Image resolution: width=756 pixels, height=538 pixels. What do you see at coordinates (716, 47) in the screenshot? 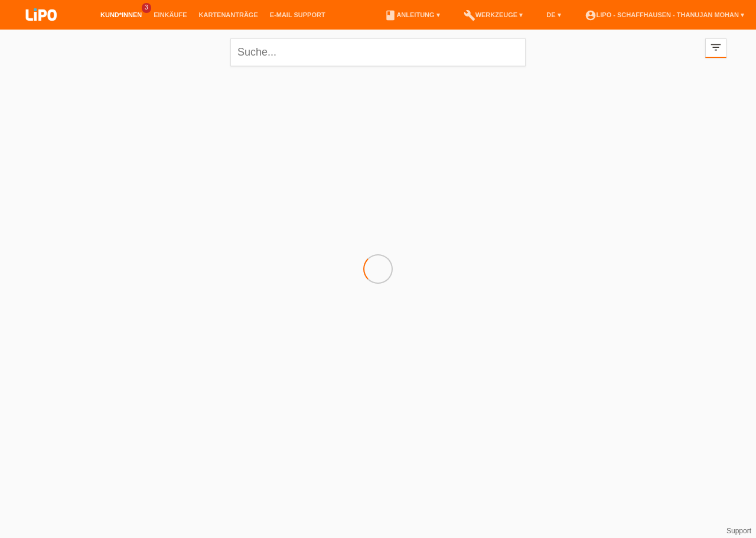
I see `i: filter_list` at bounding box center [716, 47].